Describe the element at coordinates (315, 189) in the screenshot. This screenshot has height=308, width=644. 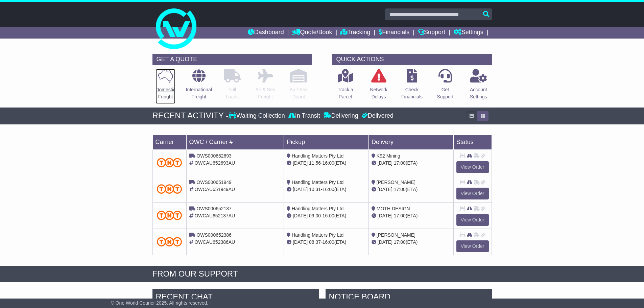
I see `span: 10:31` at that location.